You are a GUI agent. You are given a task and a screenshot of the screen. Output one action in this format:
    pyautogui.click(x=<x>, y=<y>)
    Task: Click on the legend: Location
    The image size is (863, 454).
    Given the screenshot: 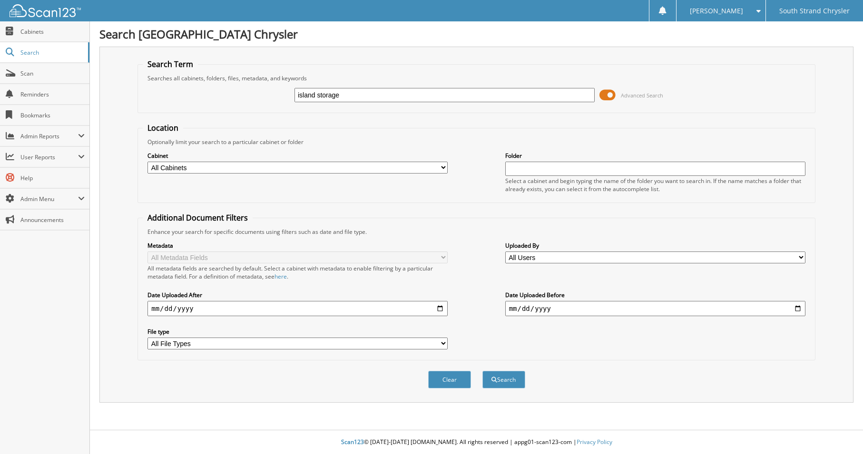 What is the action you would take?
    pyautogui.click(x=163, y=128)
    